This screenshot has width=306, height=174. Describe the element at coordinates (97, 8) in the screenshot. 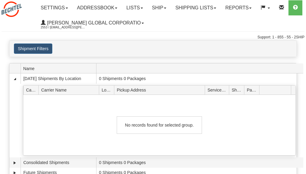

I see `a: Addressbook` at that location.